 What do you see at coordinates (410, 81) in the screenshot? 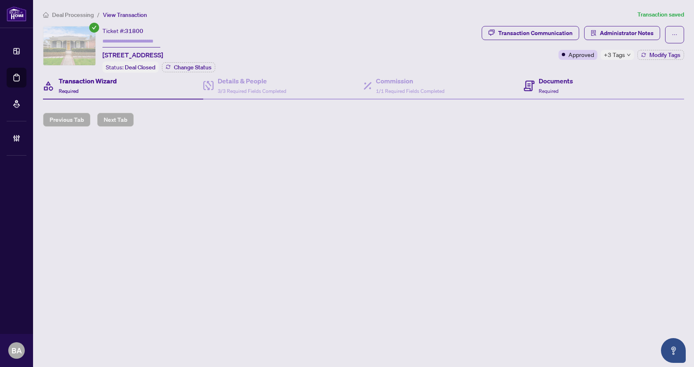
I see `h4: Commission` at bounding box center [410, 81].